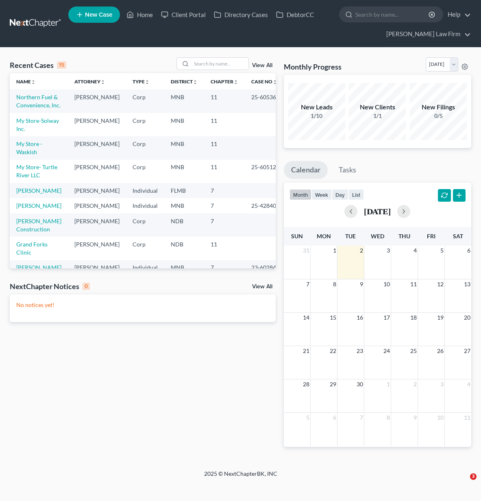 This screenshot has width=481, height=501. I want to click on span: 17, so click(386, 317).